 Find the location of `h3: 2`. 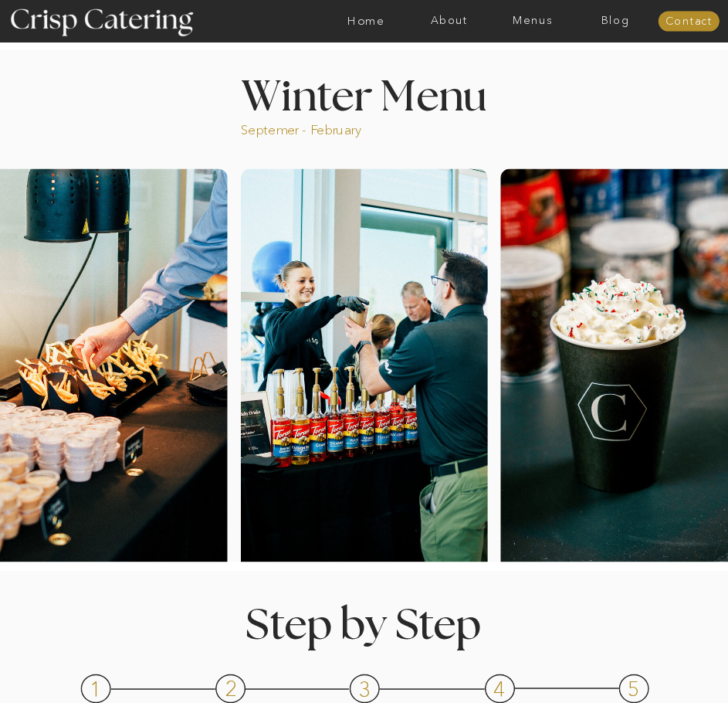

h3: 2 is located at coordinates (232, 687).